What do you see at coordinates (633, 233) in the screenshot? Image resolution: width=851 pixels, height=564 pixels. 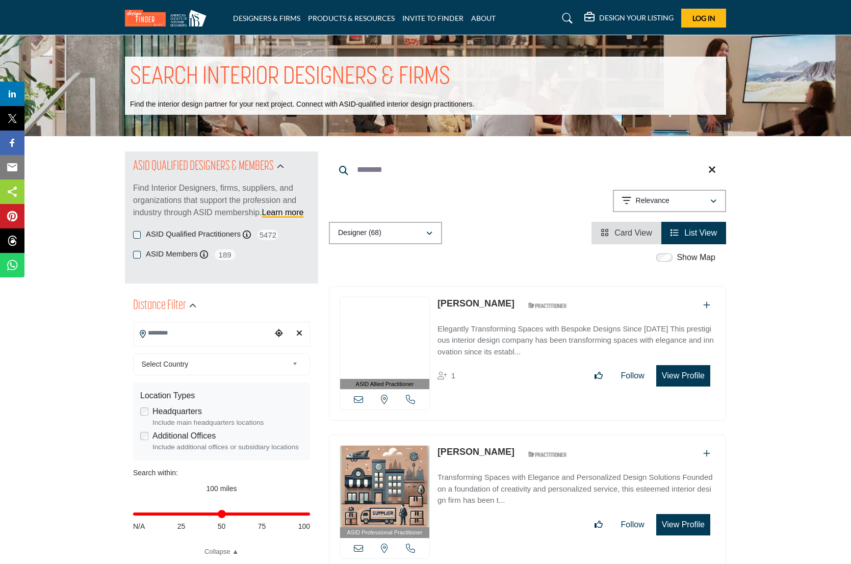 I see `span: Card View` at bounding box center [633, 233].